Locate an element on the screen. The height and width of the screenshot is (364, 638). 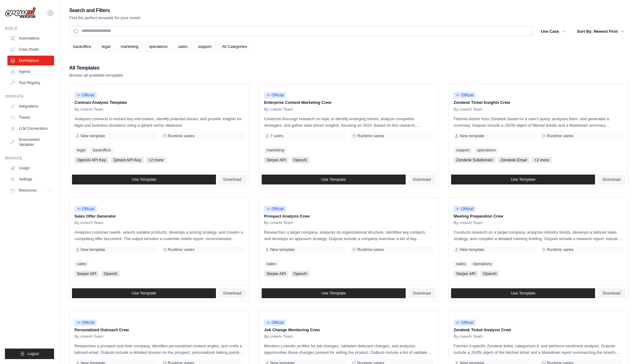
a: Automations is located at coordinates (31, 39).